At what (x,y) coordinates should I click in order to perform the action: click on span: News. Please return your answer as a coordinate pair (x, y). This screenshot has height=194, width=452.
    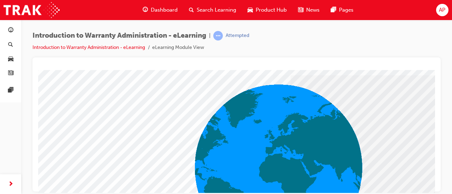
    Looking at the image, I should click on (313, 10).